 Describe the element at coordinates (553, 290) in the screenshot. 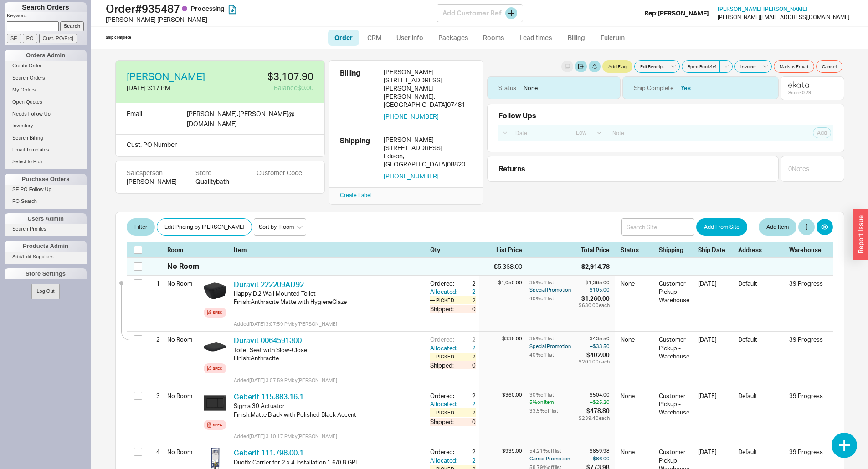

I see `div: Special Promotion` at that location.